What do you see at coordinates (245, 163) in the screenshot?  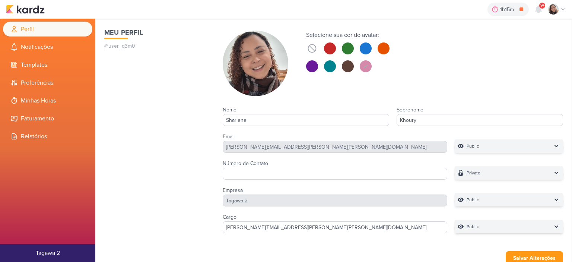 I see `label: Número de Contato` at bounding box center [245, 163].